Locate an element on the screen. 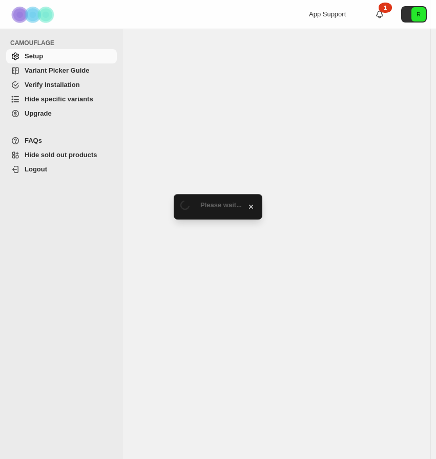  span: Verify Installation is located at coordinates (52, 85).